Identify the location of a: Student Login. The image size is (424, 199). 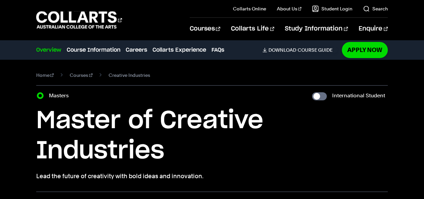
(332, 9).